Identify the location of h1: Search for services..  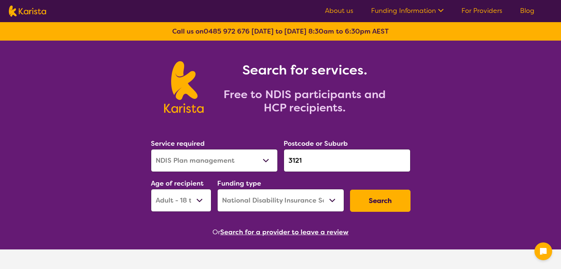
(305, 70).